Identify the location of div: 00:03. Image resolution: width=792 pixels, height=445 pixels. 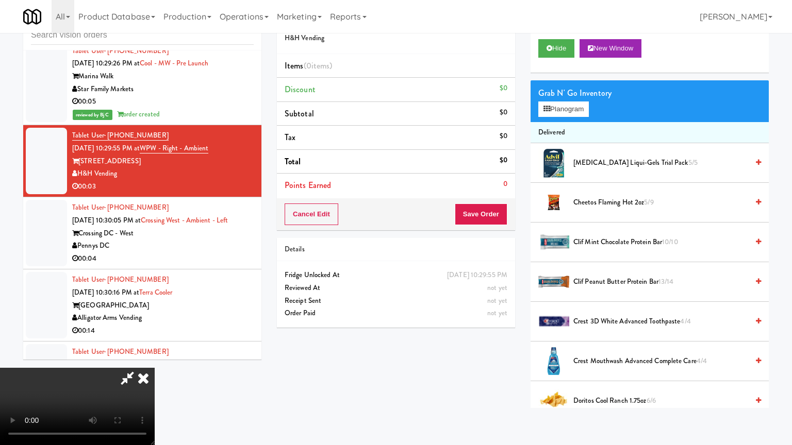
(163, 187).